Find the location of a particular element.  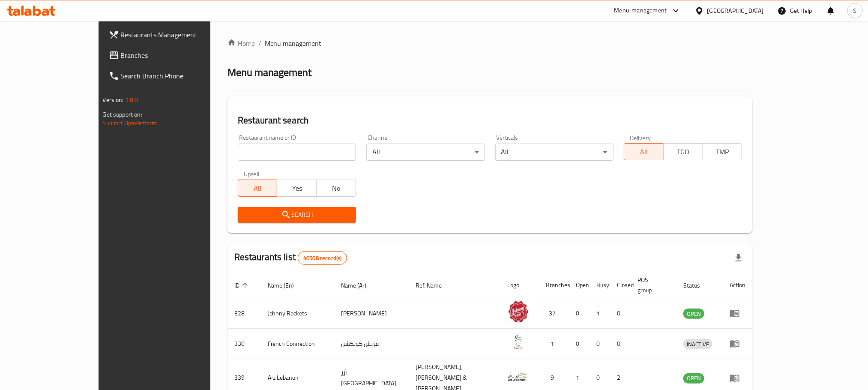

td: 37 is located at coordinates (554, 314).